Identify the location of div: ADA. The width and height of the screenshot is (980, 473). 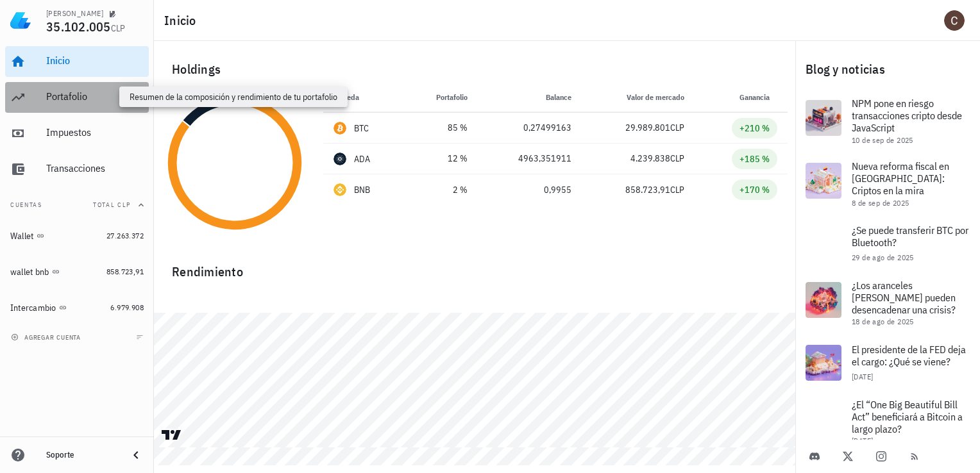
(362, 159).